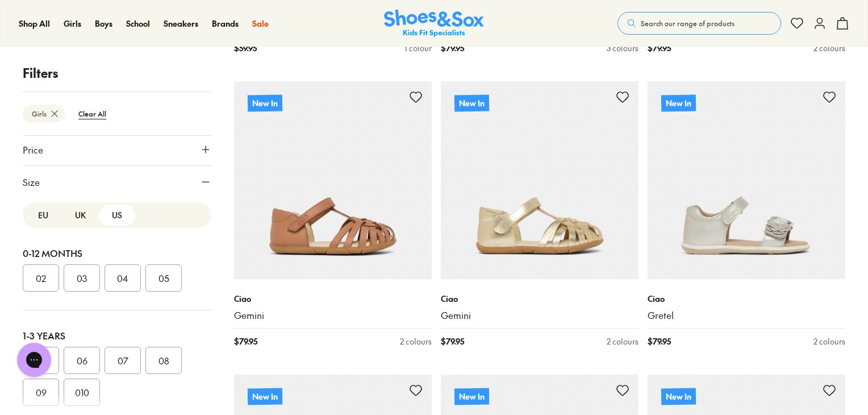  I want to click on span: School, so click(138, 24).